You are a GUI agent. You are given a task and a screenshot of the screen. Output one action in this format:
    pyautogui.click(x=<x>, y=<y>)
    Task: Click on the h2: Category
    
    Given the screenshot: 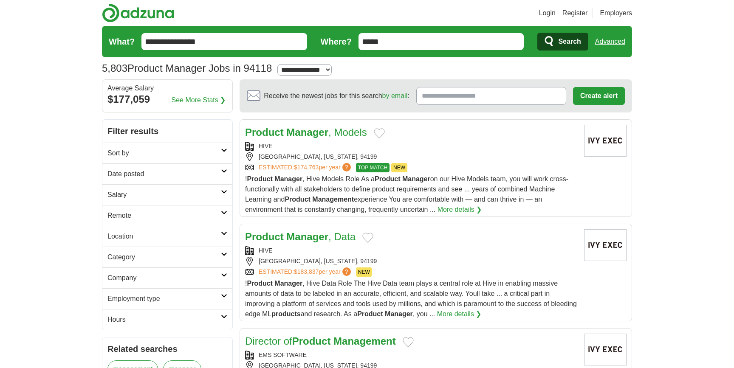 What is the action you would take?
    pyautogui.click(x=164, y=258)
    